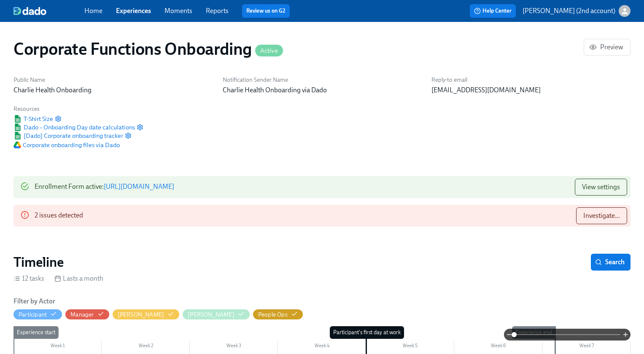  I want to click on button: View settings, so click(601, 188).